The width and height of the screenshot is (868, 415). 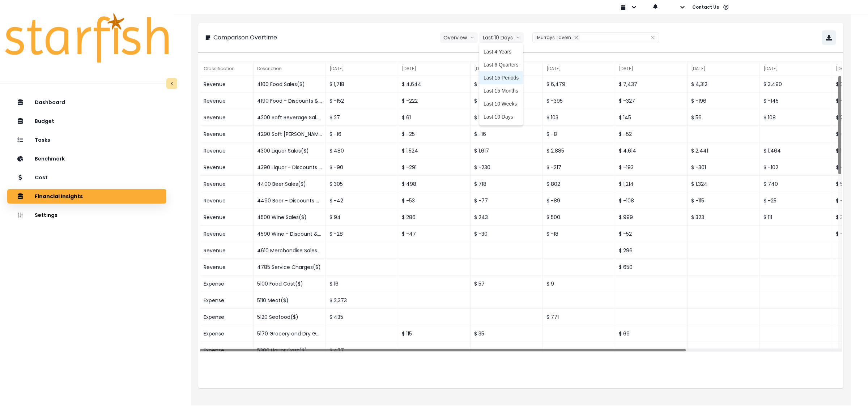 What do you see at coordinates (579, 184) in the screenshot?
I see `div: $ 802` at bounding box center [579, 184].